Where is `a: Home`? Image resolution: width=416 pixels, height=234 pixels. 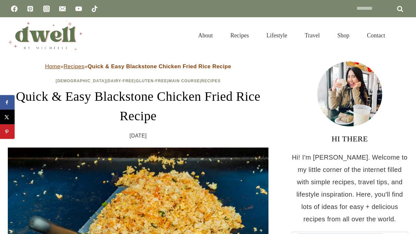
a: Home is located at coordinates (53, 66).